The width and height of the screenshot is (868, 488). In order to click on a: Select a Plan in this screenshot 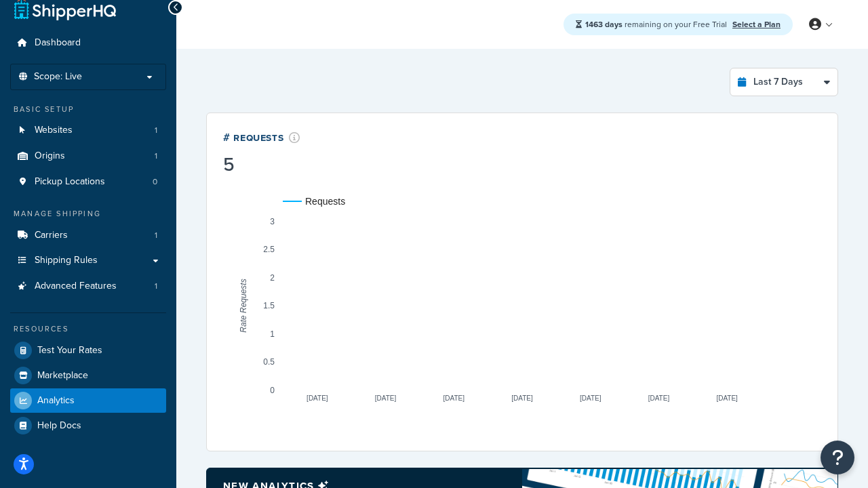, I will do `click(756, 24)`.